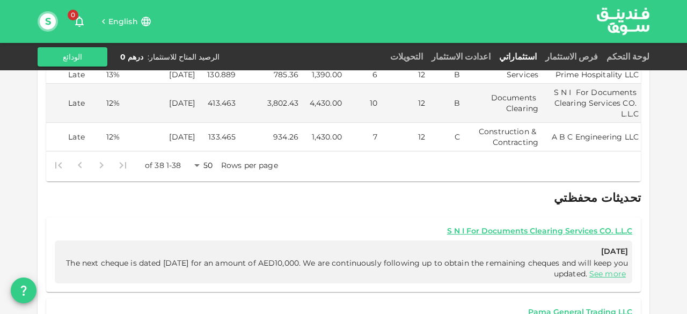  What do you see at coordinates (590, 75) in the screenshot?
I see `td: Prime Hospitality LLC` at bounding box center [590, 75].